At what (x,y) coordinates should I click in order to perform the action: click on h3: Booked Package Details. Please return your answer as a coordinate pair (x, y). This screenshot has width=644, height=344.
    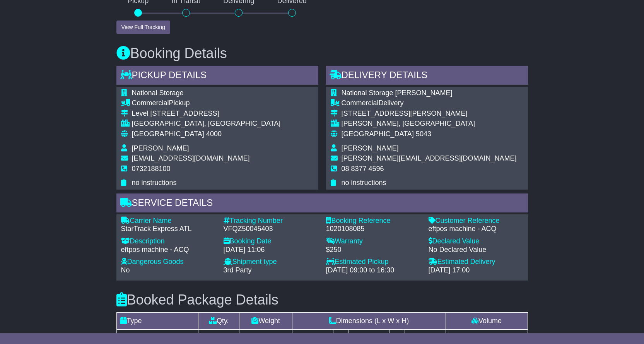
    Looking at the image, I should click on (322, 300).